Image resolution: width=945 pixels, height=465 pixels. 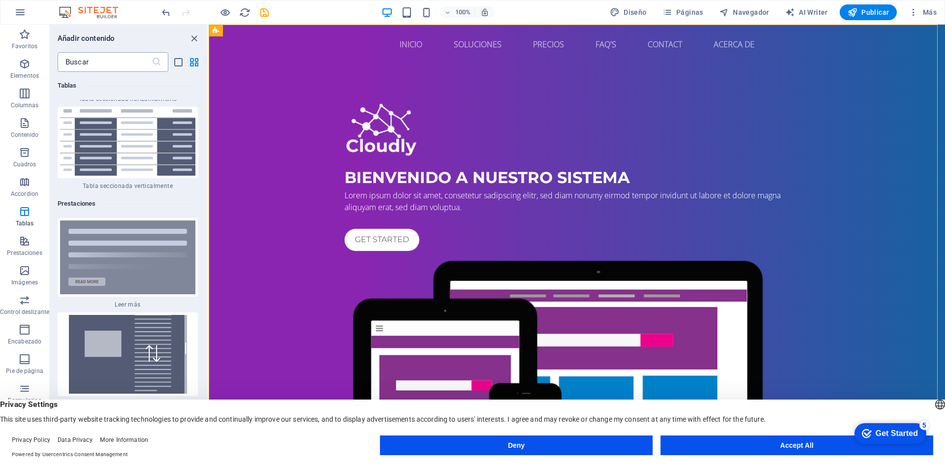 What do you see at coordinates (25, 164) in the screenshot?
I see `p: Cuadros` at bounding box center [25, 164].